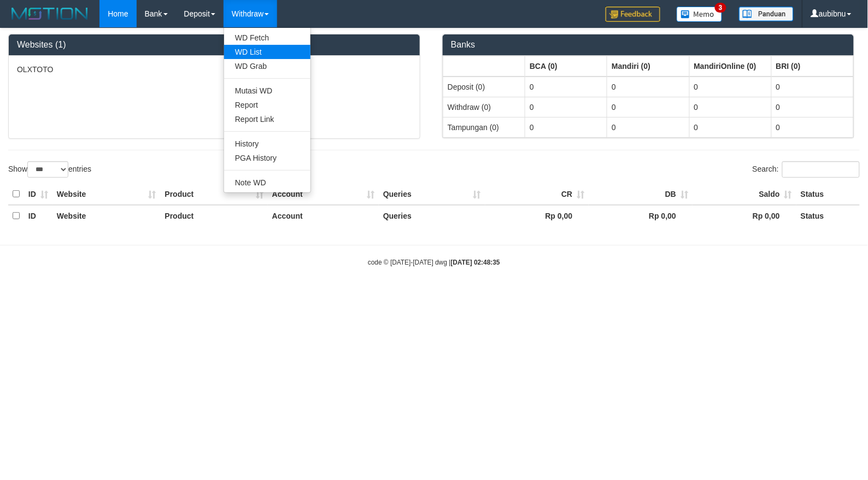 This screenshot has width=868, height=480. Describe the element at coordinates (641, 194) in the screenshot. I see `th: DB` at that location.